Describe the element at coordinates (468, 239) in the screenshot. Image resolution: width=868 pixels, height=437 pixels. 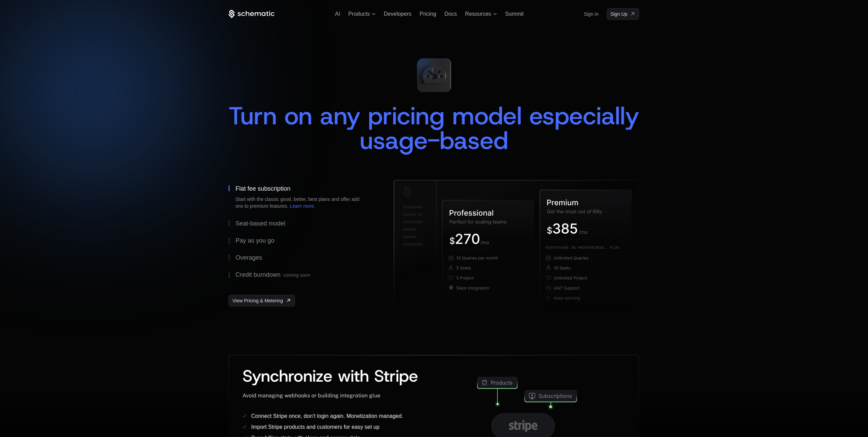
I see `g: 270` at that location.